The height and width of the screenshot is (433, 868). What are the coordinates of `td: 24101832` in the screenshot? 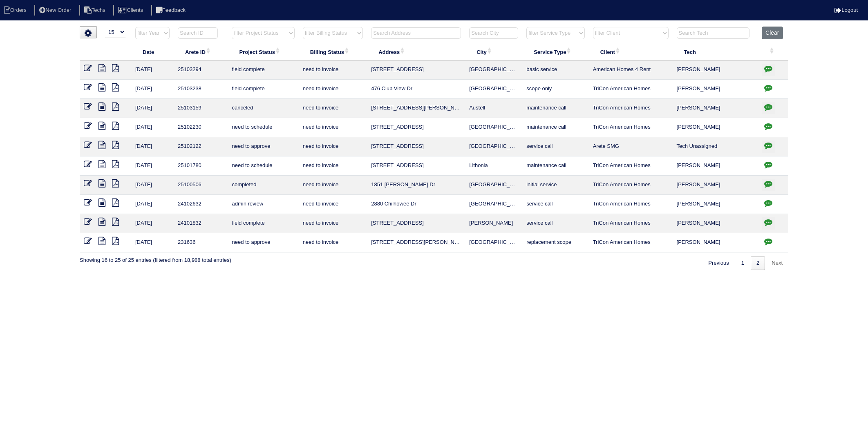 It's located at (201, 223).